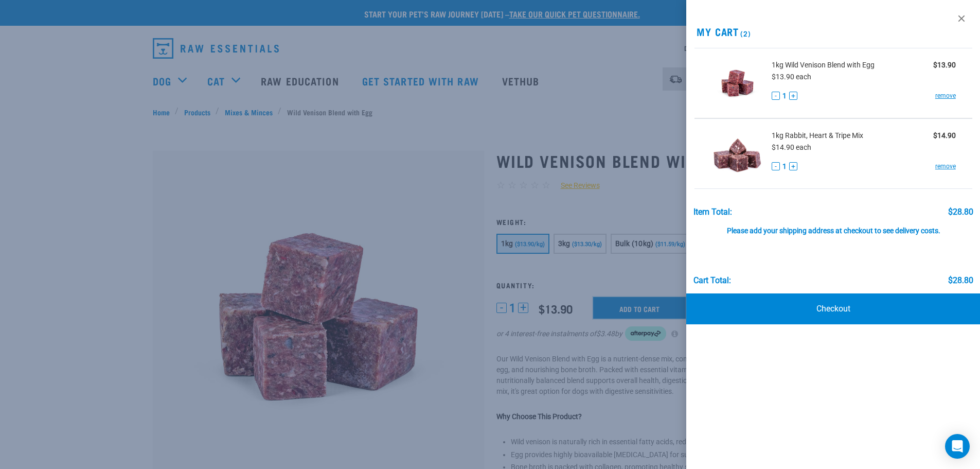  I want to click on span: 1kg Wild Venison Blend with Egg, so click(823, 65).